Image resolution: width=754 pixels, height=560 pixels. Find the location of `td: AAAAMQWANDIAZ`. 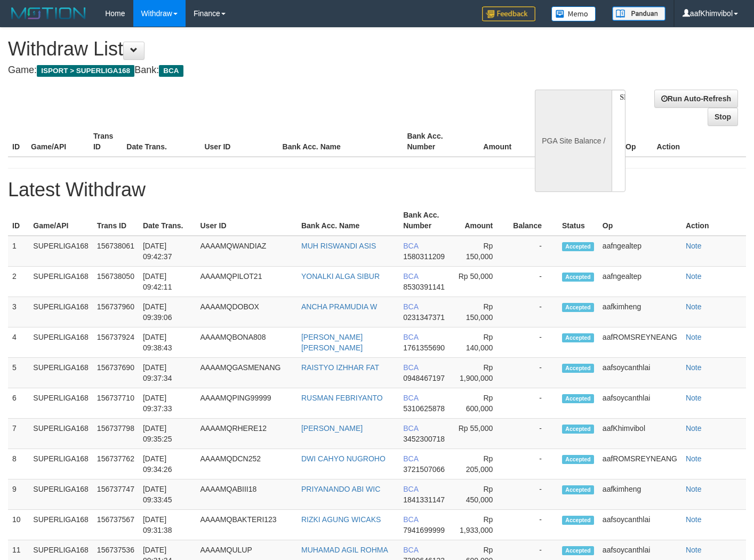

td: AAAAMQWANDIAZ is located at coordinates (246, 251).